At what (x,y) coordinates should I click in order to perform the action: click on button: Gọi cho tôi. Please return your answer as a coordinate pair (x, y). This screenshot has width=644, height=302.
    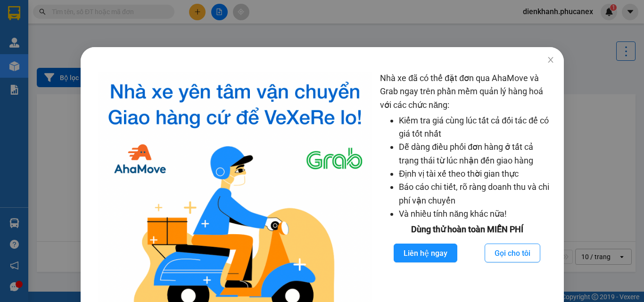
    Looking at the image, I should click on (512, 253).